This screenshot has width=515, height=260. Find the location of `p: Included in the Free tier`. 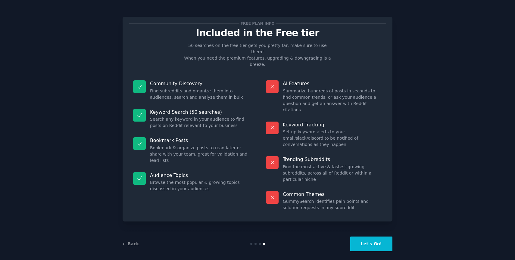

p: Included in the Free tier is located at coordinates (257, 33).